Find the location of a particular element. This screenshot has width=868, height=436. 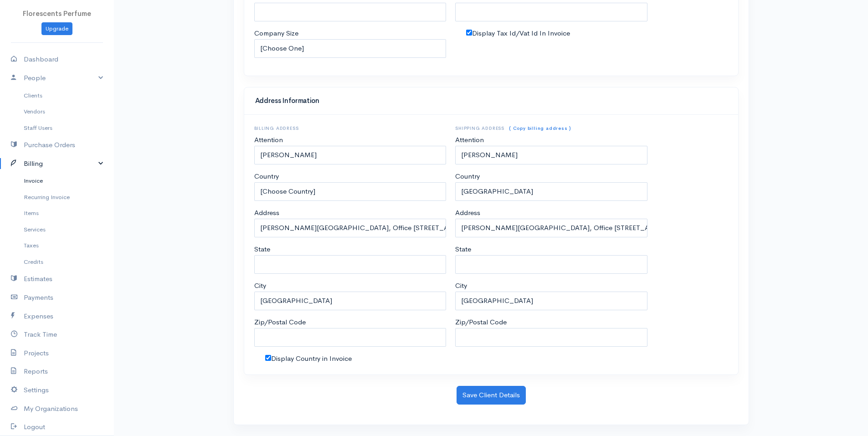

h6: Billing Address is located at coordinates (350, 128).